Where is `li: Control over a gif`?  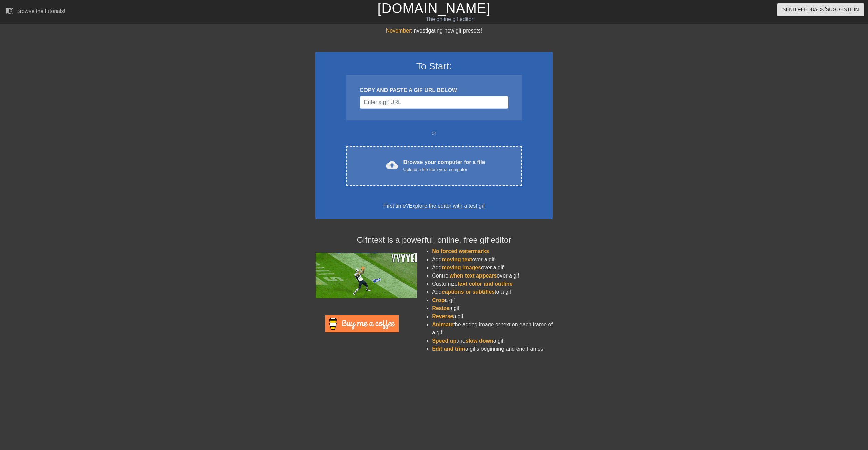 li: Control over a gif is located at coordinates (492, 276).